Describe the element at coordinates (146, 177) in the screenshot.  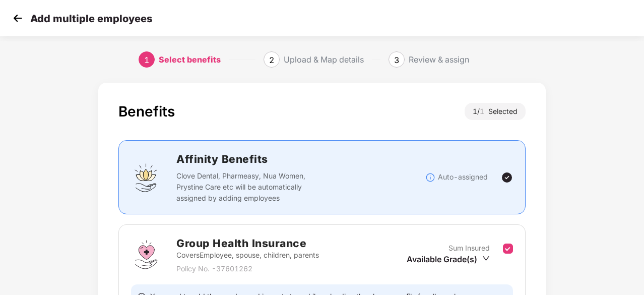
I see `img: svg+xml;base64,PHN2ZyBpZD0iQWZmaW5pdHlfQmVuZWZpdHMiIGRhdGEtbmFtZT0iQWZmaW5pdHkgQmVuZWZpdHMiIHhtbG...` at that location.